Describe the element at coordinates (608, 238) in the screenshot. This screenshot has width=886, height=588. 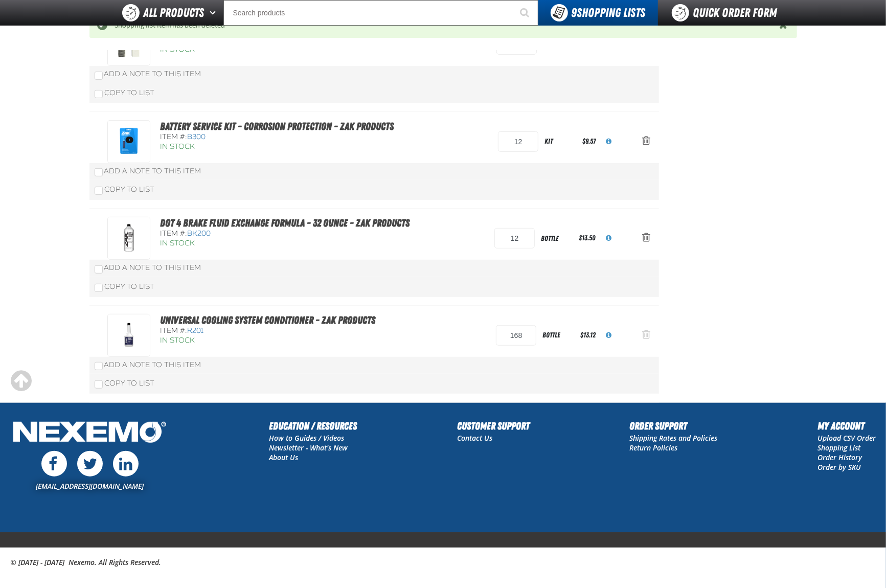
I see `button: View All Prices for BK200` at that location.